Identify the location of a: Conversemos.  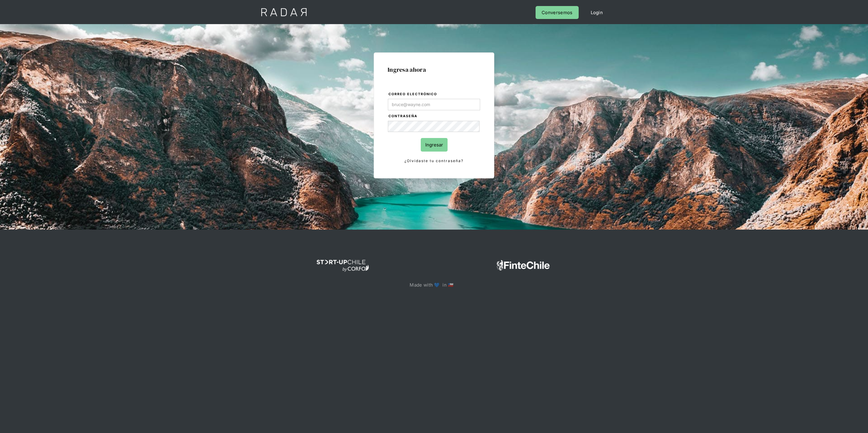
(557, 13).